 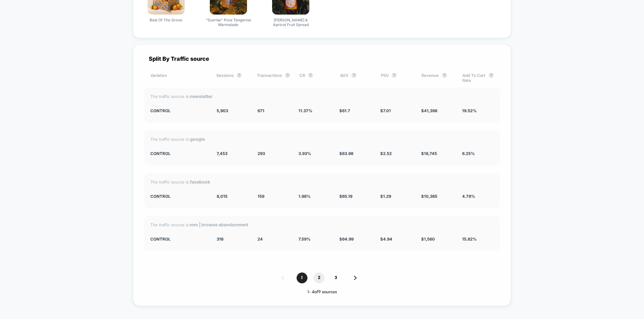 What do you see at coordinates (428, 239) in the screenshot?
I see `span: $ 1,560` at bounding box center [428, 239].